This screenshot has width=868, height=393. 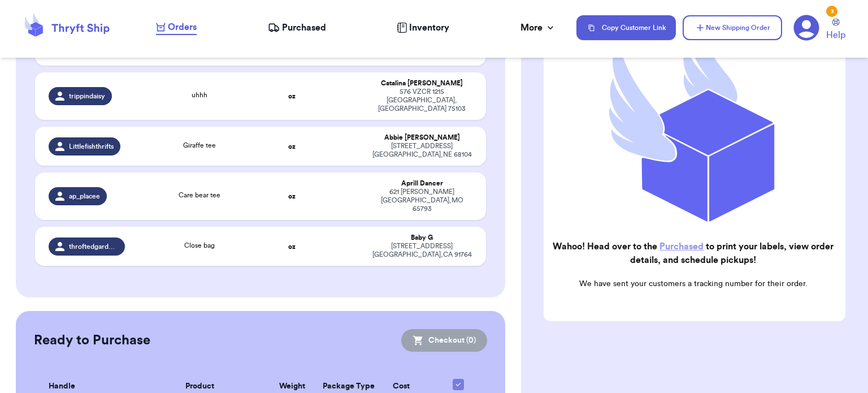 I want to click on span: throftedgarden4k, so click(x=94, y=246).